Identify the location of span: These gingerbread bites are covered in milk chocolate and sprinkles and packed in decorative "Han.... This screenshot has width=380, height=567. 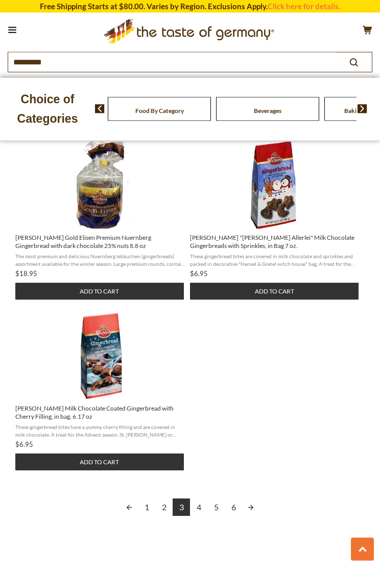
(275, 260).